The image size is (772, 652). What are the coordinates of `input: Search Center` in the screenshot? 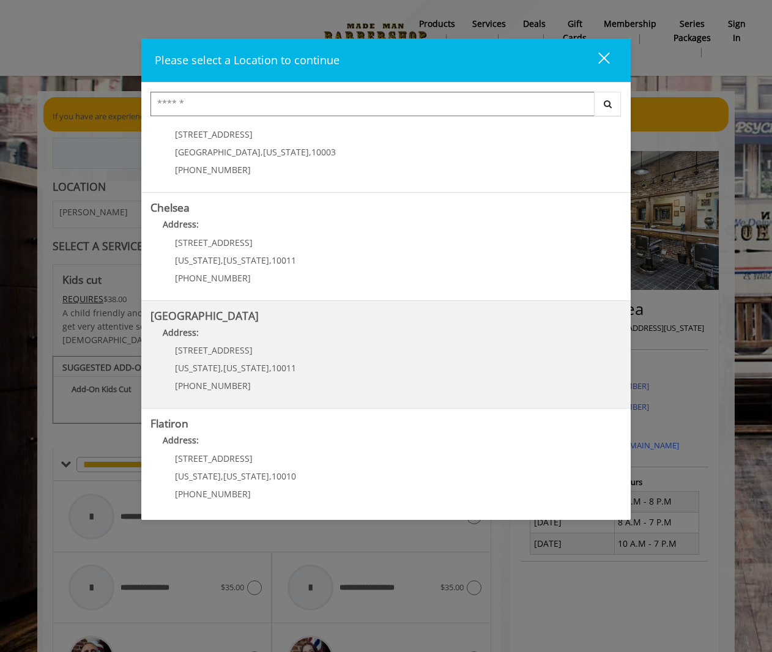 It's located at (372, 104).